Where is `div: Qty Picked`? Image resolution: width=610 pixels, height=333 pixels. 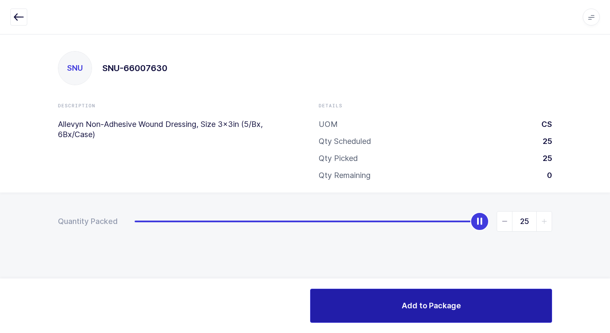
div: Qty Picked is located at coordinates (338, 159).